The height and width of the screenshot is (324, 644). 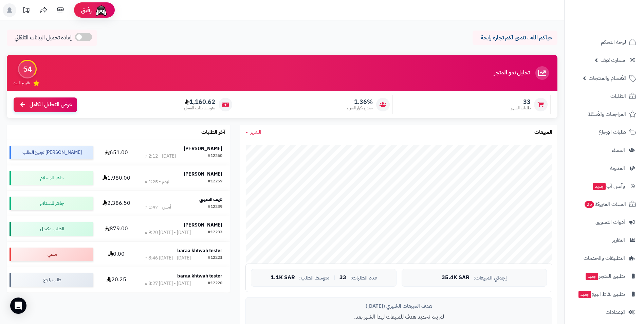 What do you see at coordinates (618, 150) in the screenshot?
I see `span: العملاء` at bounding box center [618, 150].